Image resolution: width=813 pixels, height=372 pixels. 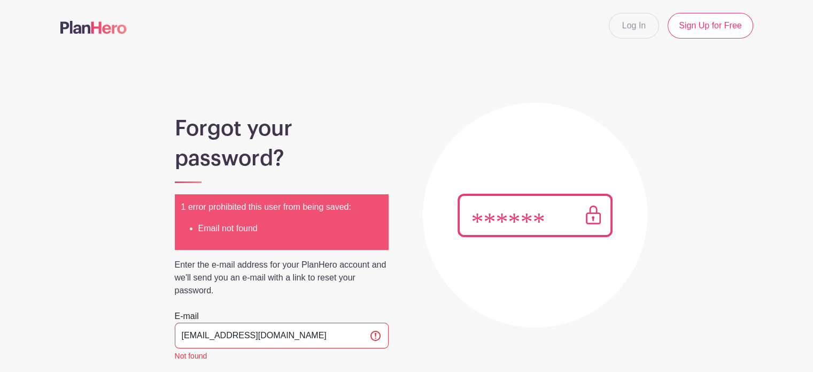 What do you see at coordinates (710, 26) in the screenshot?
I see `a: Sign Up for Free` at bounding box center [710, 26].